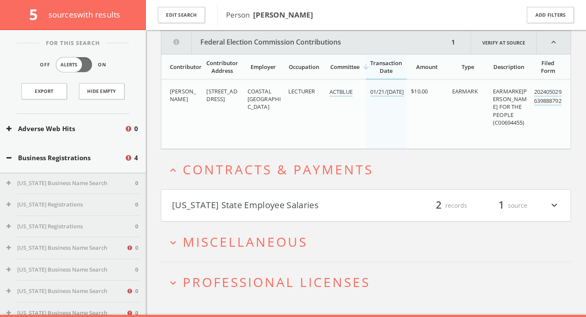 The width and height of the screenshot is (586, 317). I want to click on div: Filed Form, so click(548, 67).